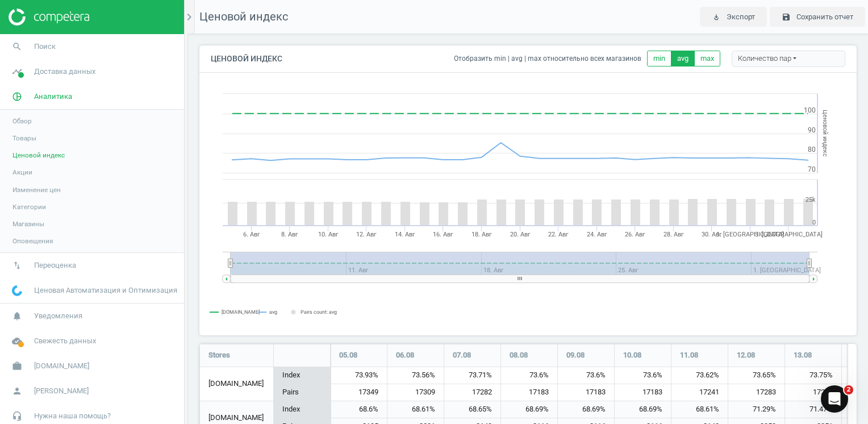 This screenshot has height=424, width=868. Describe the element at coordinates (359, 376) in the screenshot. I see `div: 73.93%` at that location.